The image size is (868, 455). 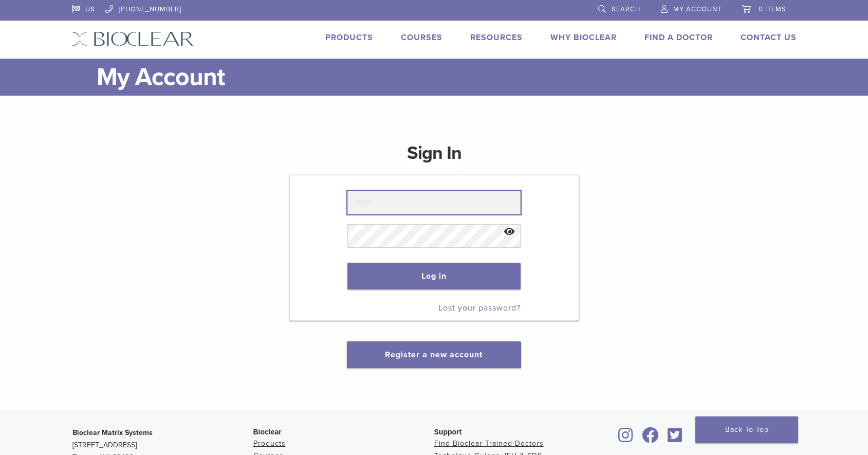 I want to click on a: Why Bioclear, so click(x=583, y=38).